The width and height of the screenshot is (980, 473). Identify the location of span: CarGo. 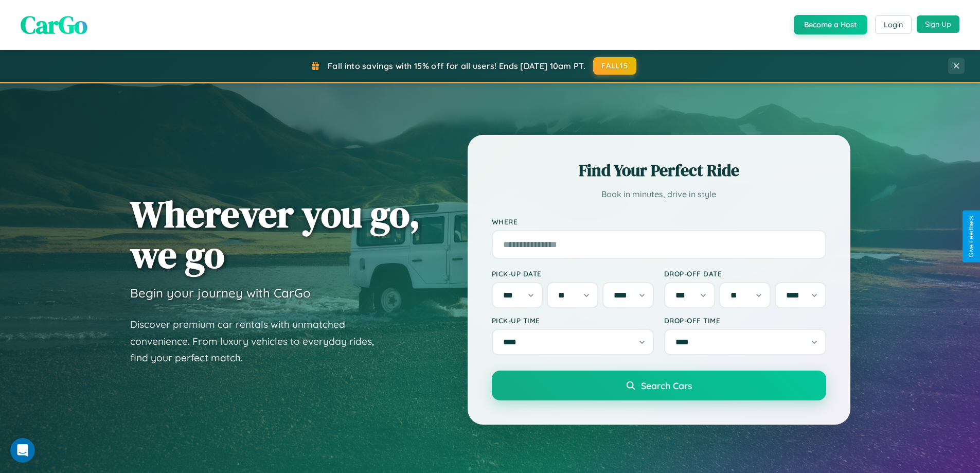
(54, 25).